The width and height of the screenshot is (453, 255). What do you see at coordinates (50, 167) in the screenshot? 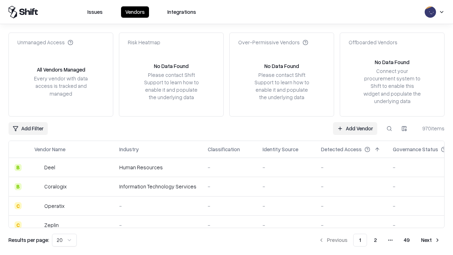
I see `div: Deel` at bounding box center [50, 167].